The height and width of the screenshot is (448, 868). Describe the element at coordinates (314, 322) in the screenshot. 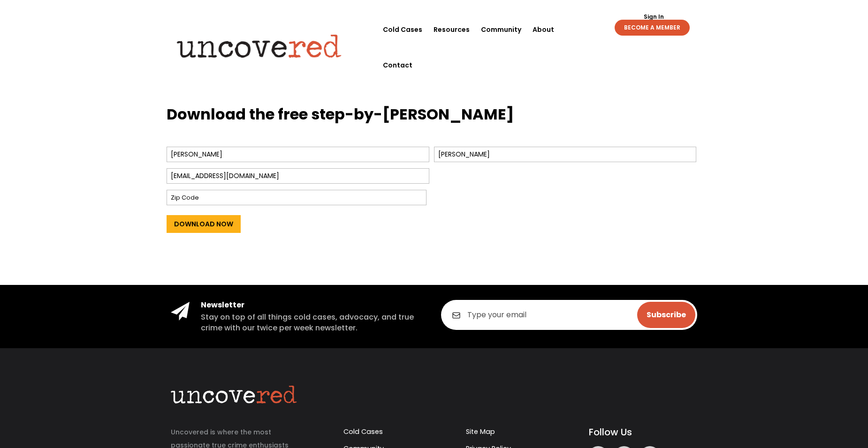

I see `h5: Stay on top of all things cold cases, advocacy, and true crime with our twice per week newsletter.` at that location.